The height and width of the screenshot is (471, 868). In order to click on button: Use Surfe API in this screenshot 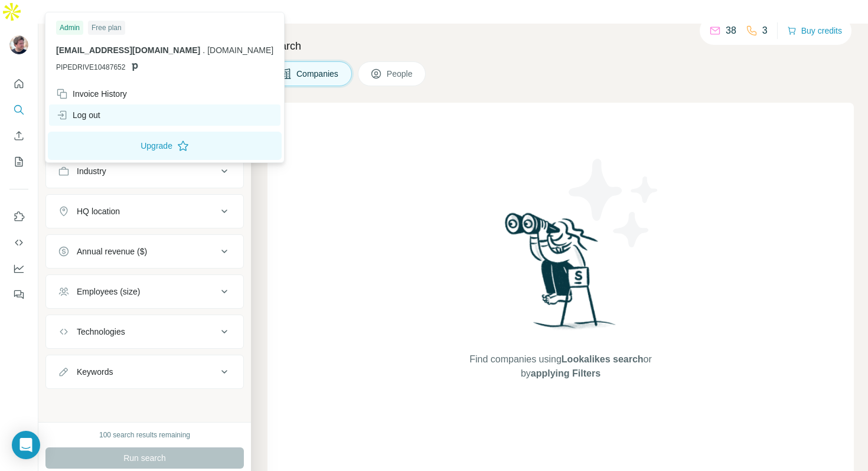, I will do `click(18, 242)`.